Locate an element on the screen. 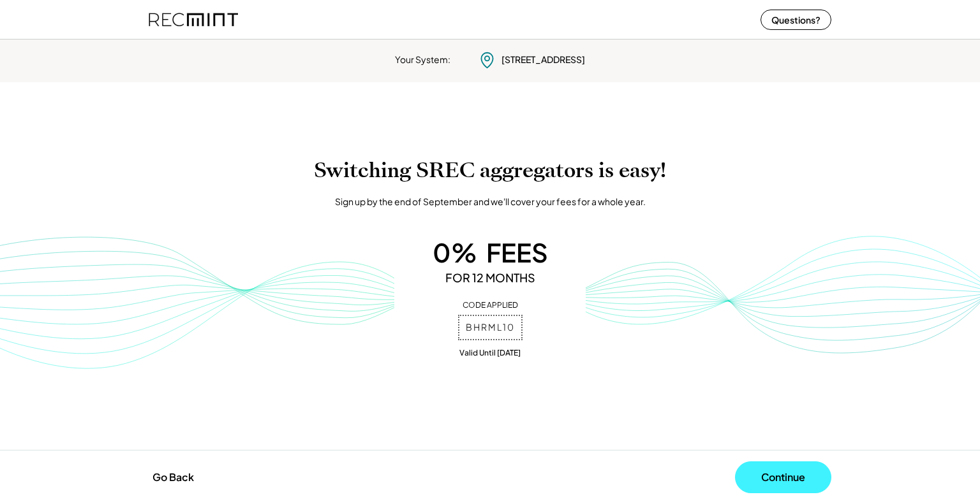  button: Continue is located at coordinates (782, 477).